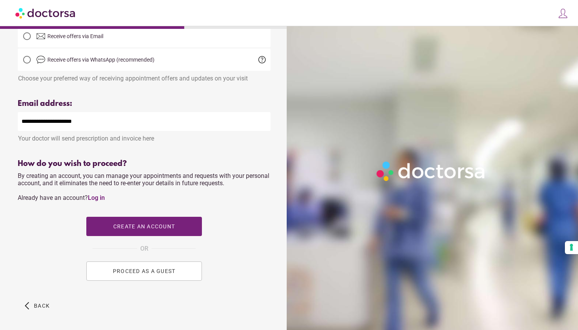 The width and height of the screenshot is (578, 330). Describe the element at coordinates (143, 187) in the screenshot. I see `span: By creating an account, you can manage your appointments and requests with your personal account,...` at that location.